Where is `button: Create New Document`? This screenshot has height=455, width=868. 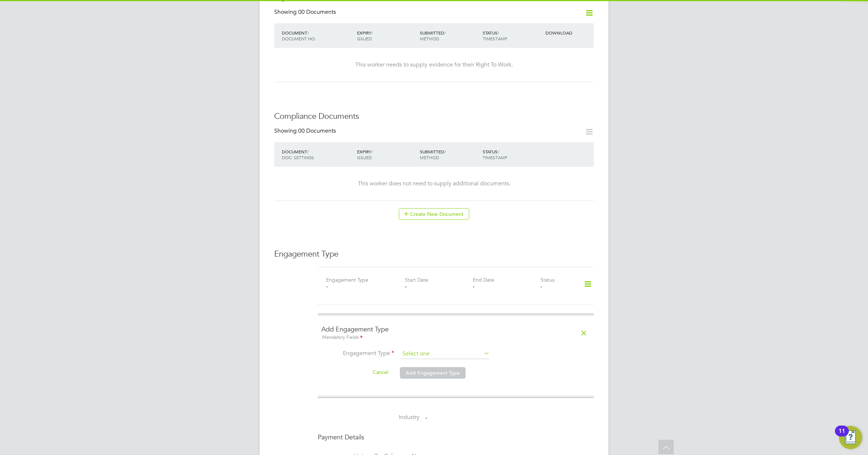
button: Create New Document is located at coordinates (434, 214).